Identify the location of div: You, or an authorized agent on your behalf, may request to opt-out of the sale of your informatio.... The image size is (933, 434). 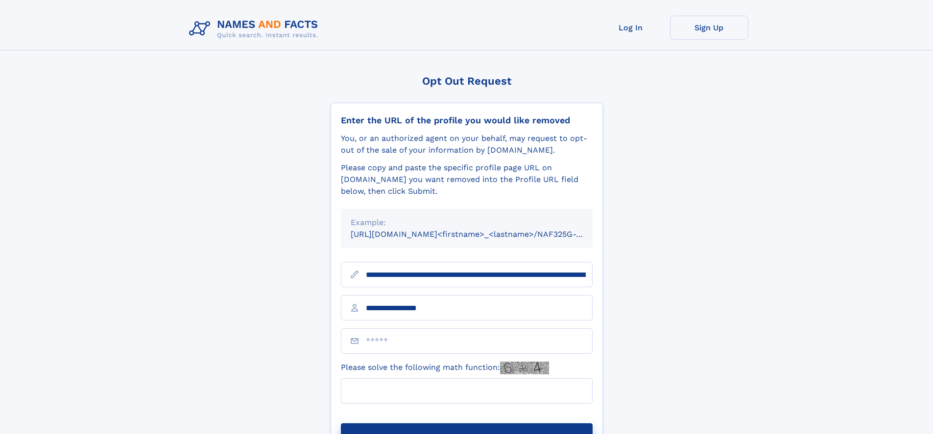
(467, 144).